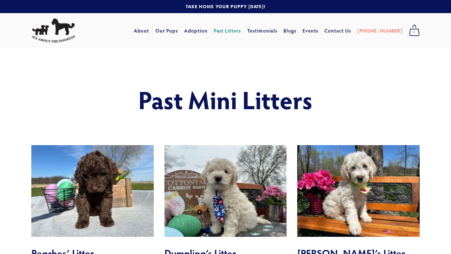 The width and height of the screenshot is (451, 254). Describe the element at coordinates (53, 31) in the screenshot. I see `img: All About The Doodles` at that location.